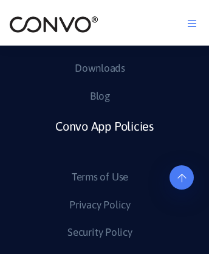 The image size is (209, 254). I want to click on a: Blog, so click(100, 96).